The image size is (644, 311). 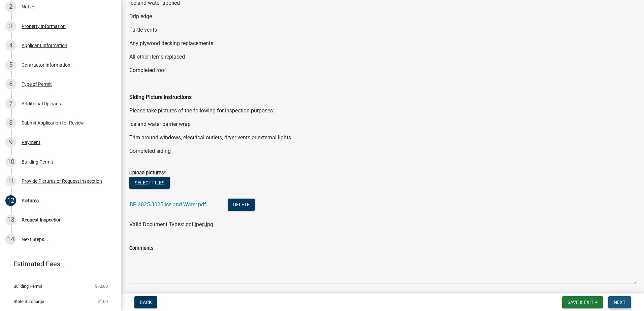 I want to click on div: 8, so click(x=11, y=123).